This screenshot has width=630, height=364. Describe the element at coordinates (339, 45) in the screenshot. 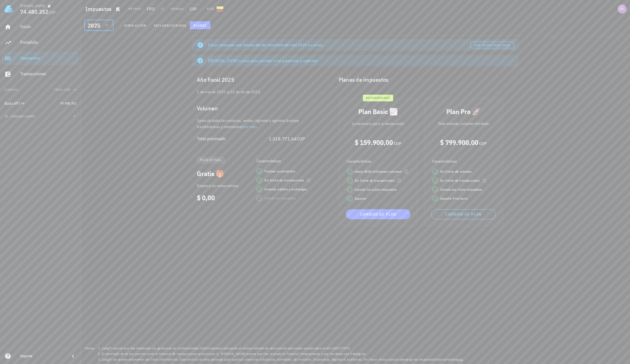

I see `div: Estas revisando una simulación del resultado del año 2025 en curso.` at that location.